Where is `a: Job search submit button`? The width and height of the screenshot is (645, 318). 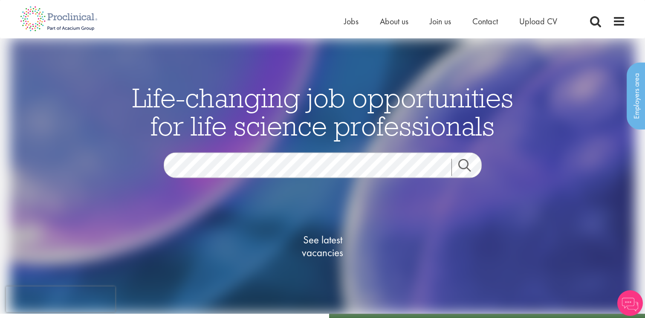 a: Job search submit button is located at coordinates (470, 168).